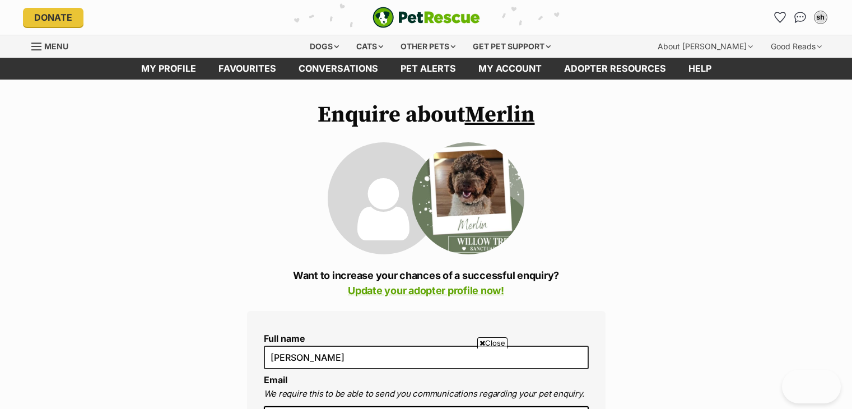  I want to click on input: E.g. Jimmy Chew, so click(426, 357).